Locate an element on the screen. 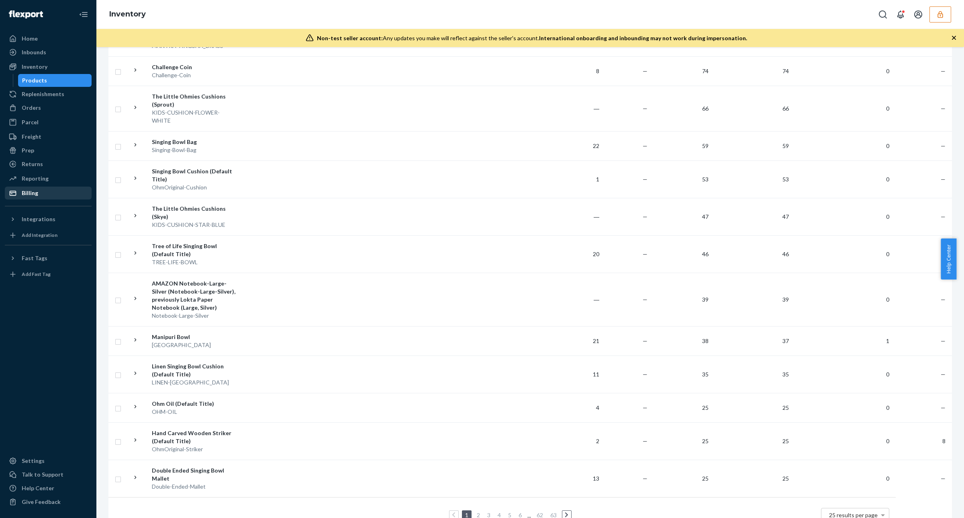 The image size is (964, 518). div: Products is located at coordinates (35, 80).